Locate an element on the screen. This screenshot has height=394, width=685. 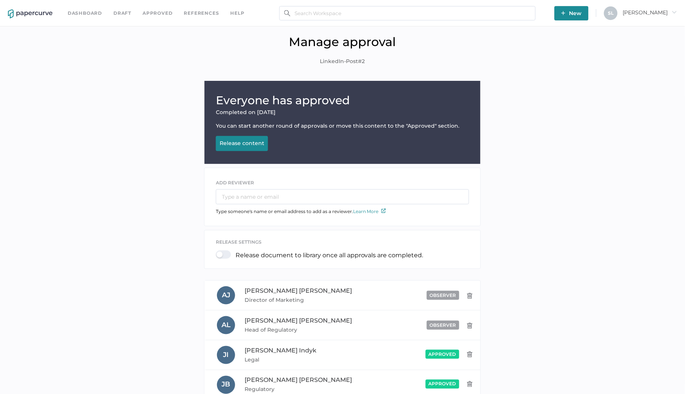
span: release settings is located at coordinates (239, 242).